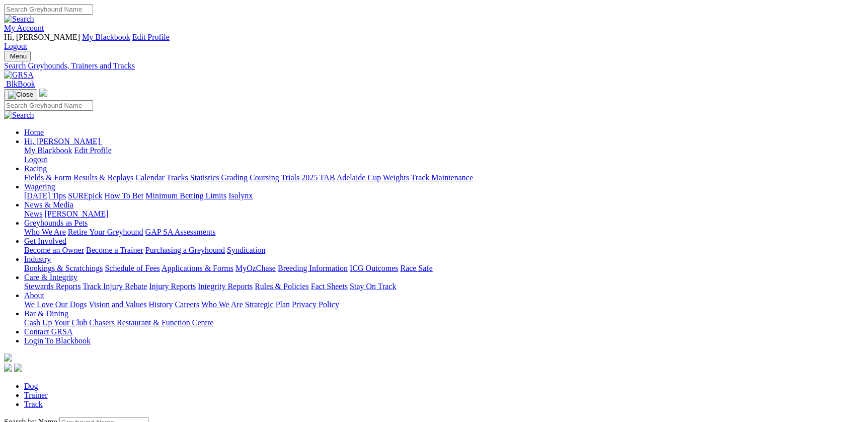 This screenshot has height=422, width=868. Describe the element at coordinates (177, 177) in the screenshot. I see `a: Tracks` at that location.